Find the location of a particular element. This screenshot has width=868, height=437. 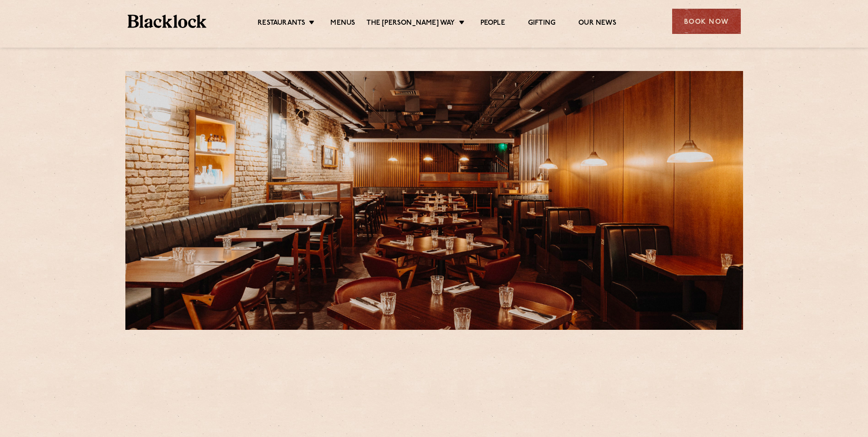

a: People is located at coordinates (493, 24).